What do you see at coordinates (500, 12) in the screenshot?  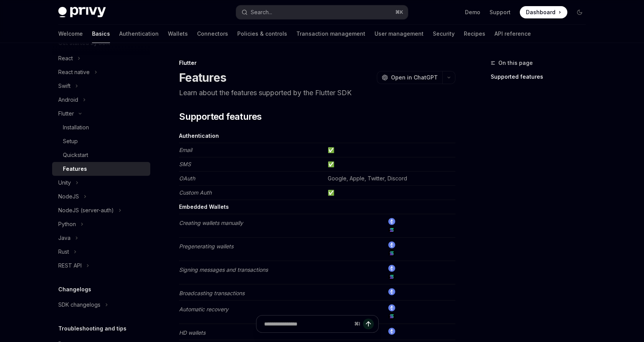 I see `a: Support` at bounding box center [500, 12].